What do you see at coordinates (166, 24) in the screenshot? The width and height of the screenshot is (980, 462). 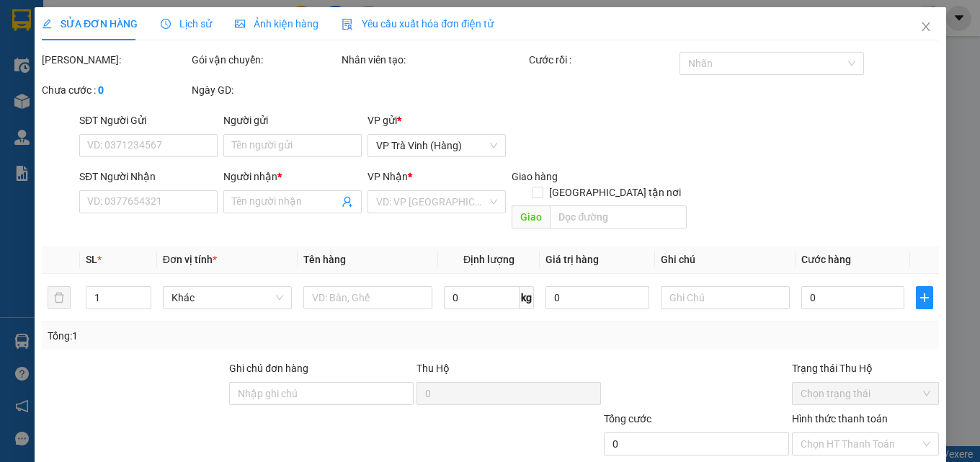 I see `span: clock-circle` at bounding box center [166, 24].